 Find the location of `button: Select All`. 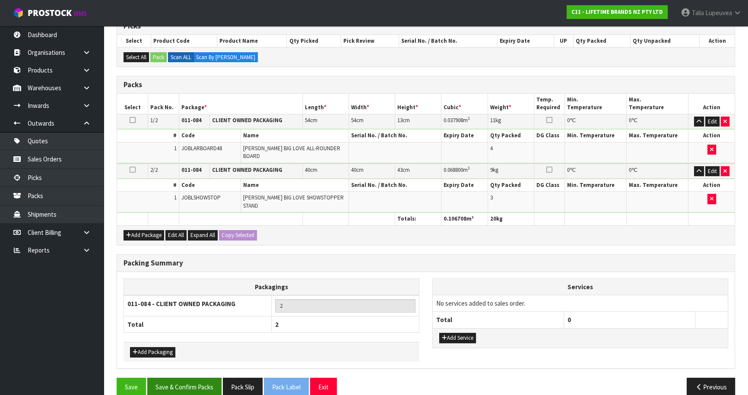

button: Select All is located at coordinates (136, 57).